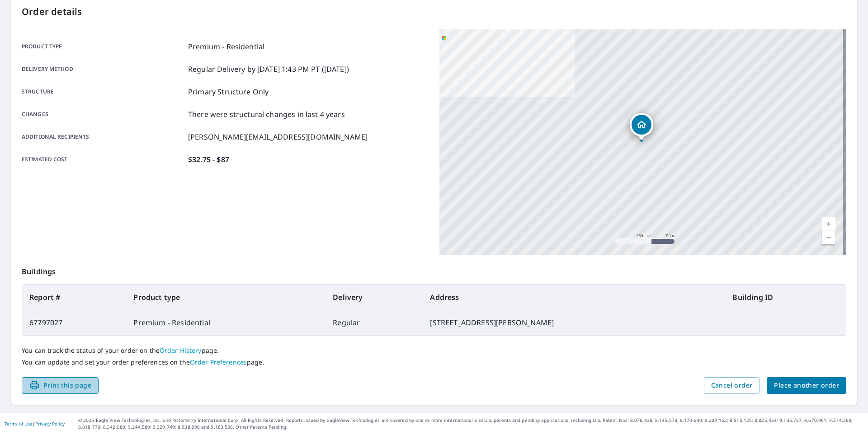 The image size is (868, 435). What do you see at coordinates (209, 159) in the screenshot?
I see `p: $32.75 - $87` at bounding box center [209, 159].